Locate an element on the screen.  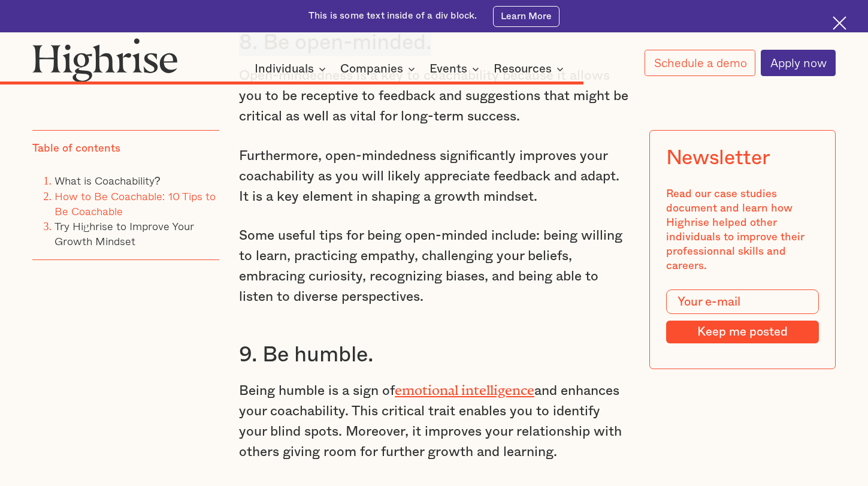
div: Read our case studies document and learn how Highrise helped other individuals to improve their p... is located at coordinates (742, 230).